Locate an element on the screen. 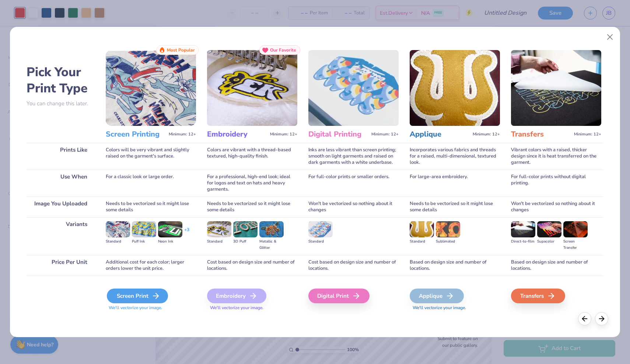 The image size is (630, 364). div: + 3 is located at coordinates (187, 233).